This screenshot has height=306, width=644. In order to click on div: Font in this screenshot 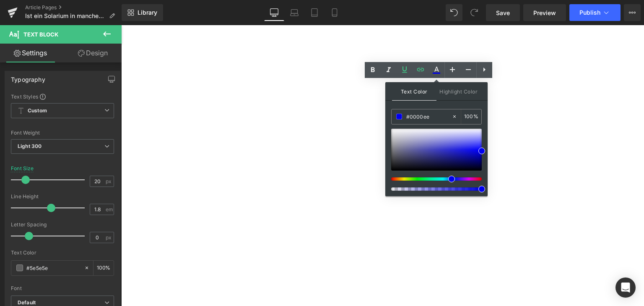, I will do `click(63, 289)`.